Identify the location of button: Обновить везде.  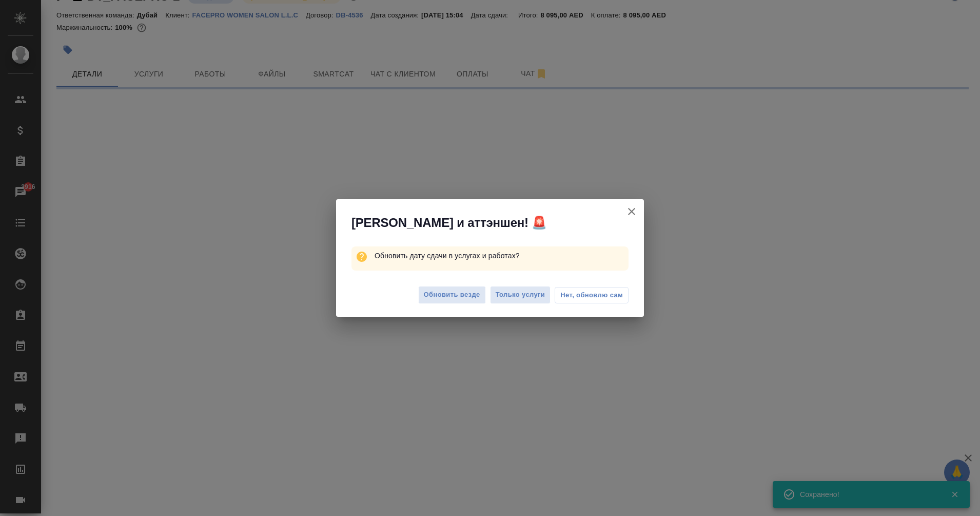
(452, 295).